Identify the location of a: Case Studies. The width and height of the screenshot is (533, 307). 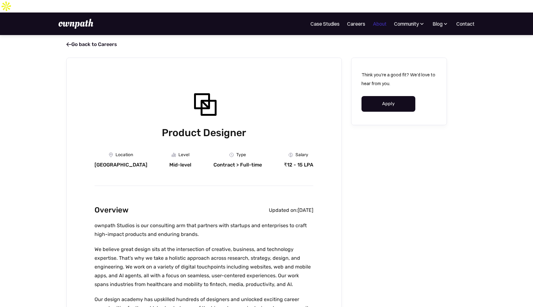
(325, 24).